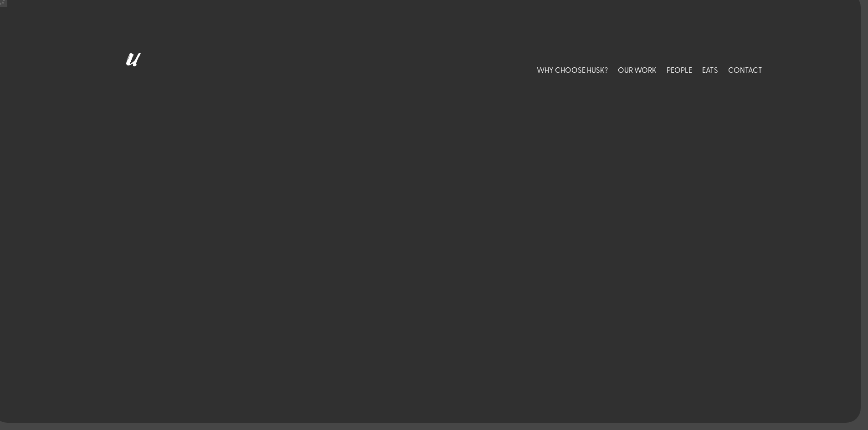  Describe the element at coordinates (745, 69) in the screenshot. I see `a: CONTACT` at that location.